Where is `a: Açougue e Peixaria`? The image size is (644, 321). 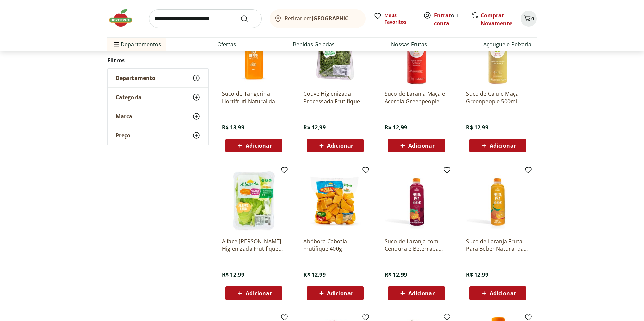 a: Açougue e Peixaria is located at coordinates (507, 44).